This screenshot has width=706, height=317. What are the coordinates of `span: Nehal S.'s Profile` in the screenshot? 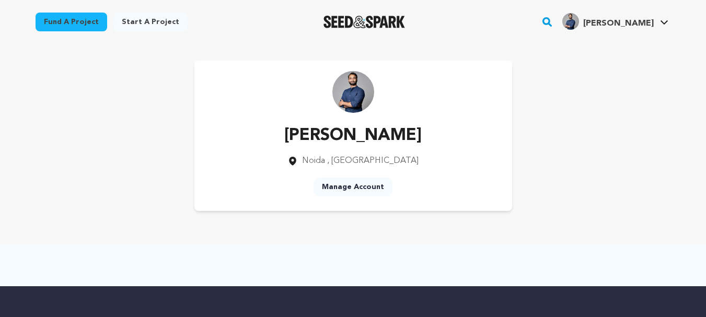 It's located at (615, 22).